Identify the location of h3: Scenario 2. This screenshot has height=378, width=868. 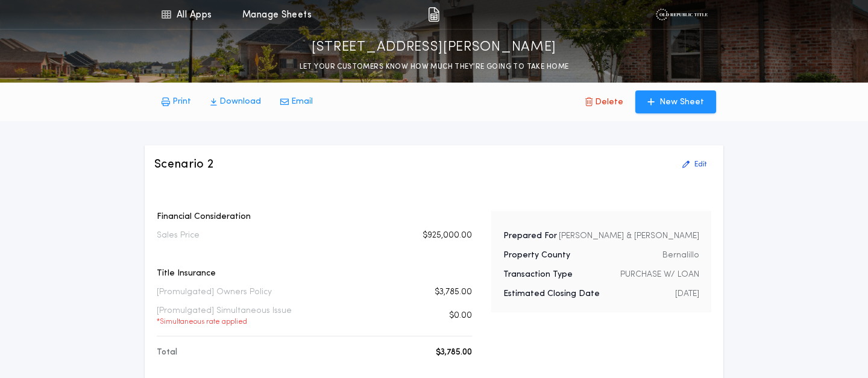
(184, 165).